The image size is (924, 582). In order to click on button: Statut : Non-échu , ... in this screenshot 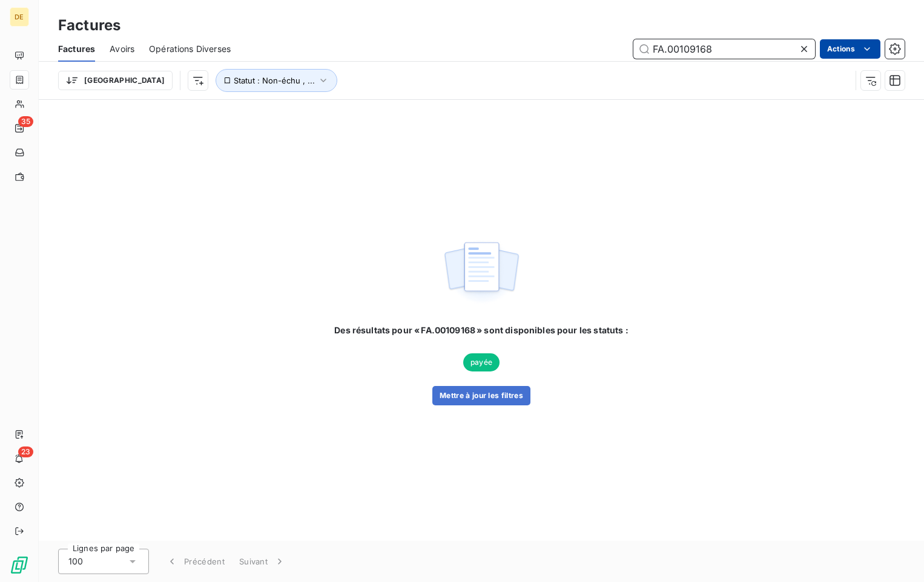, I will do `click(276, 80)`.